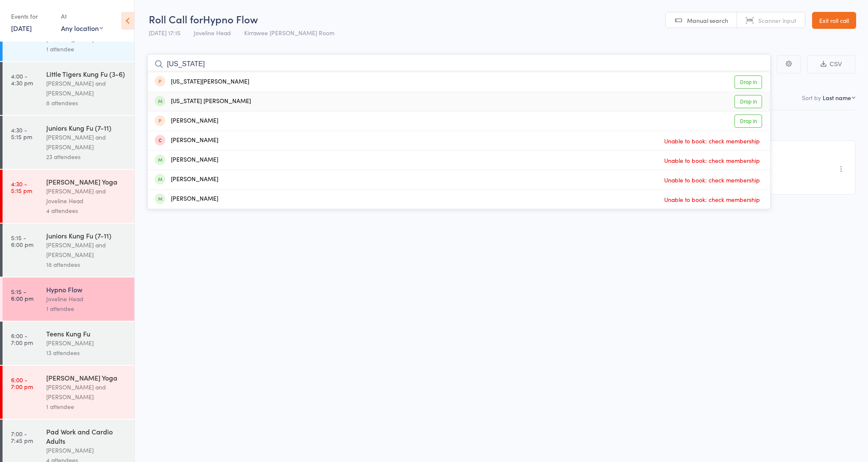 Image resolution: width=868 pixels, height=462 pixels. Describe the element at coordinates (778, 21) in the screenshot. I see `span: Scanner input` at that location.